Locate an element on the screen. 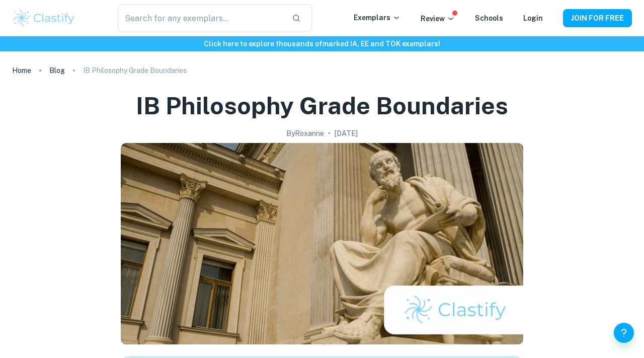 The image size is (644, 358). p: Review is located at coordinates (437, 19).